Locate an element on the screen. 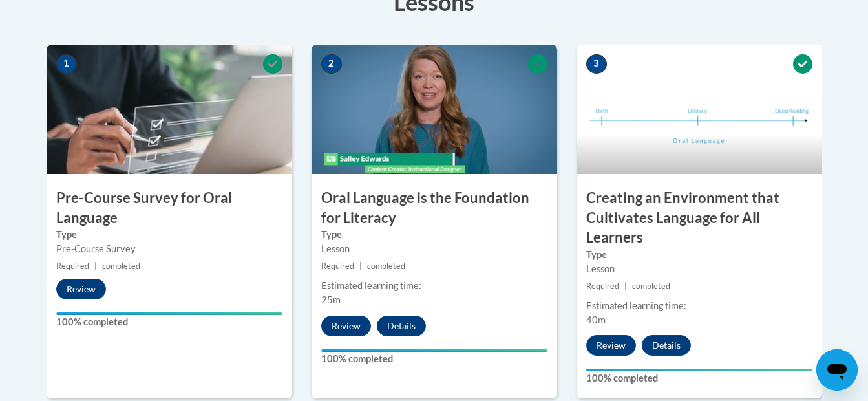 Image resolution: width=868 pixels, height=401 pixels. span: 2 is located at coordinates (332, 64).